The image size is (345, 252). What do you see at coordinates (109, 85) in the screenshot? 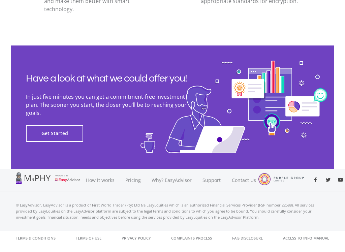
I see `h2: Have a look at what we could offer you!` at bounding box center [109, 85].